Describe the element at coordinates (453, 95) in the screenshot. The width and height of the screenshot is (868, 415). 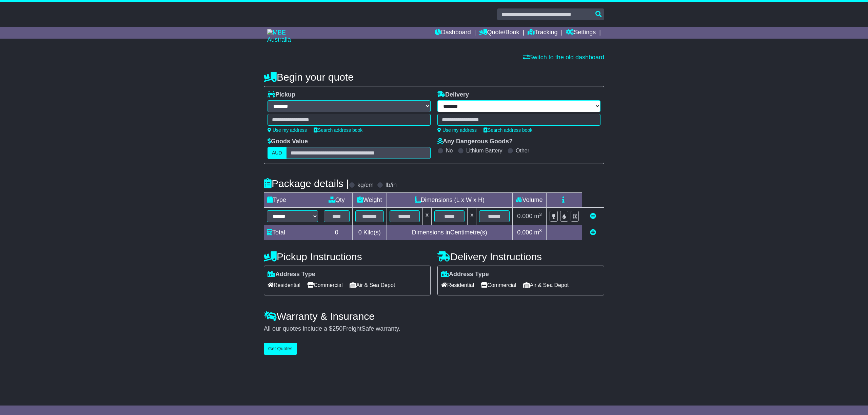
I see `label: Delivery` at that location.